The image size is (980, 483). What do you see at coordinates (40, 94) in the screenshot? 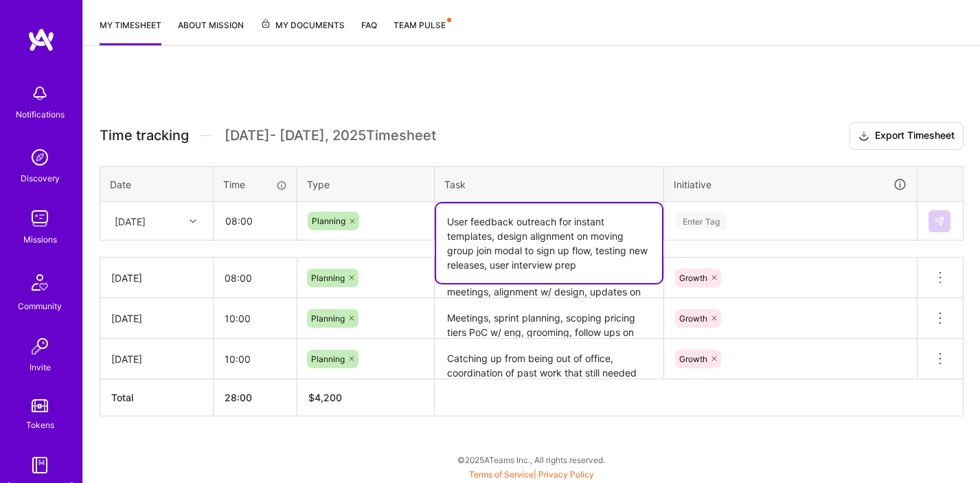
I see `img: bell` at bounding box center [40, 94].